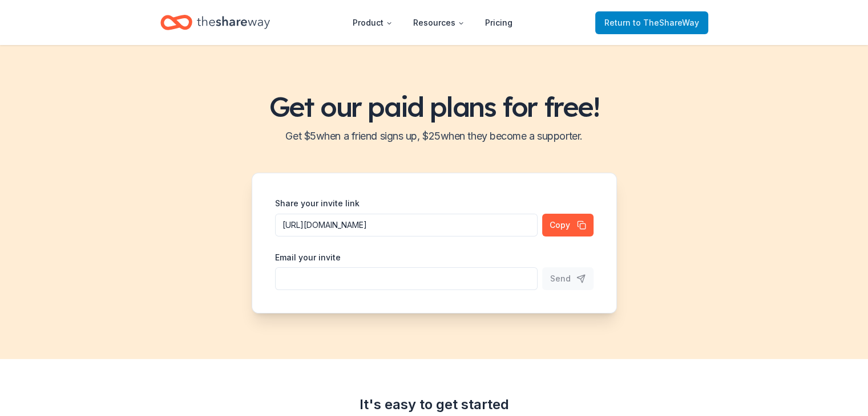  Describe the element at coordinates (651, 23) in the screenshot. I see `span: Return` at that location.